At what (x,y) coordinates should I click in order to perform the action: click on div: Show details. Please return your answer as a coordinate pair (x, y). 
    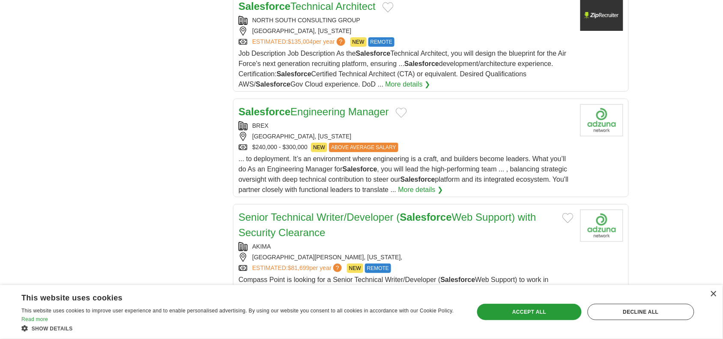
    Looking at the image, I should click on (241, 328).